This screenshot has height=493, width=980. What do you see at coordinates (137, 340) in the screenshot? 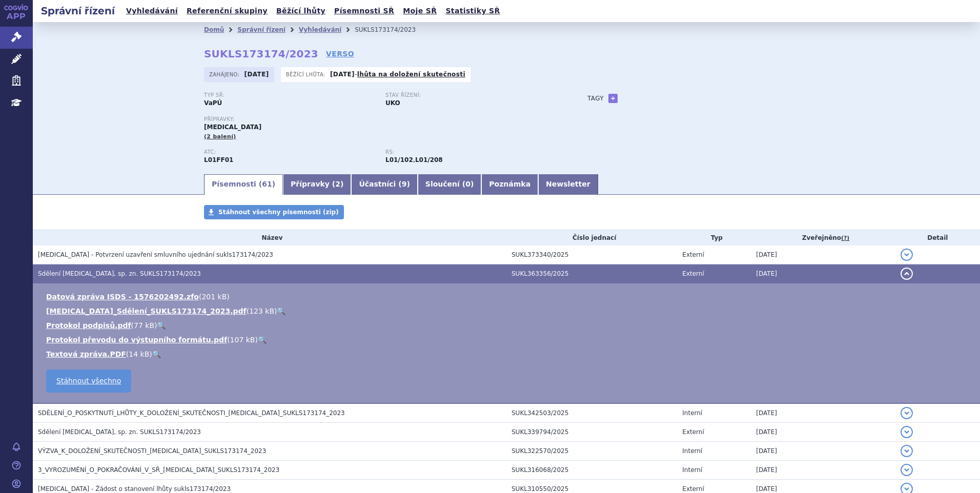
I see `a: Protokol převodu do výstupního formátu.pdf` at bounding box center [137, 340].